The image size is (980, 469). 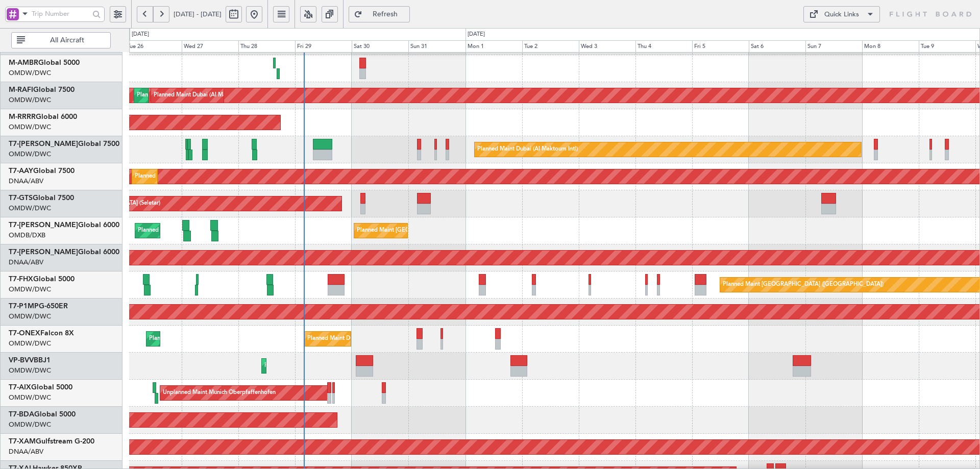 I want to click on div: Mon 8, so click(x=890, y=46).